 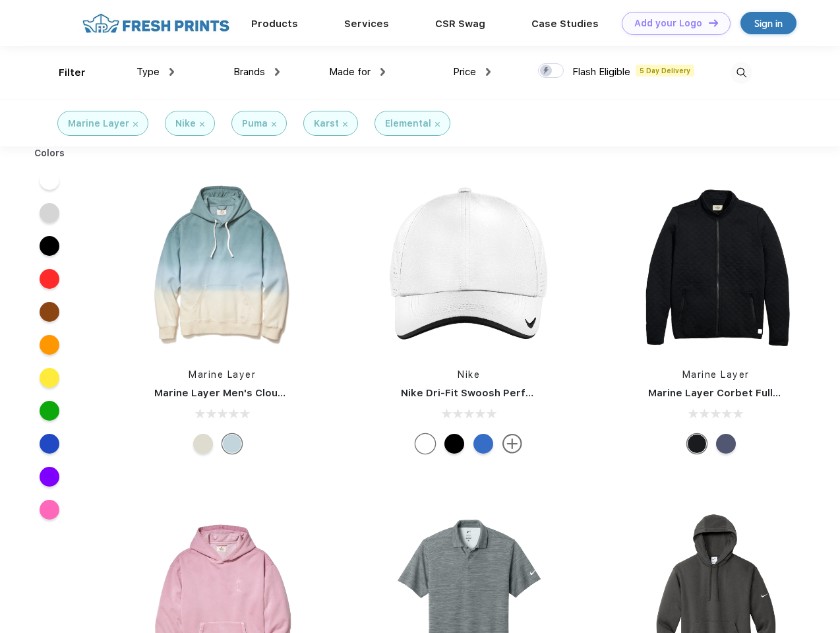 I want to click on div: Nike, so click(x=186, y=123).